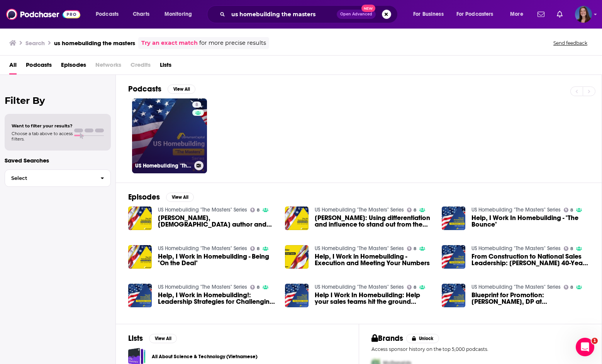 The image size is (602, 364). Describe the element at coordinates (216, 260) in the screenshot. I see `span: Help, I Work in Homebuilding - Being "On the Deal"` at that location.